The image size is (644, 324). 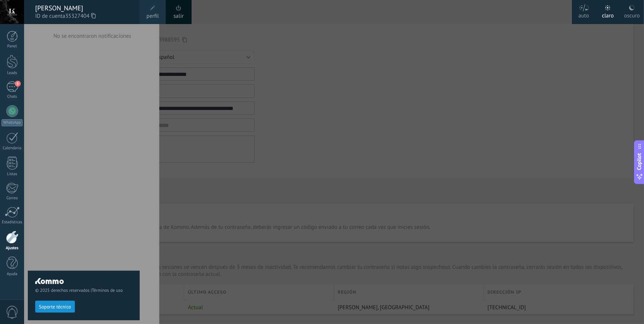 What do you see at coordinates (178, 16) in the screenshot?
I see `a: salir` at bounding box center [178, 16].